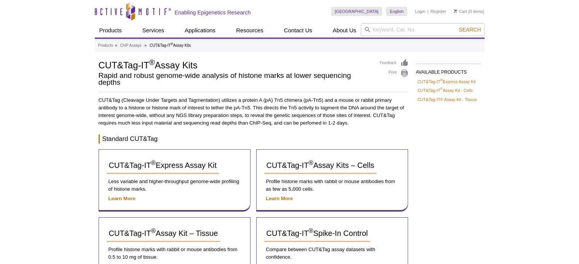 This screenshot has height=264, width=579. I want to click on a: Applications, so click(200, 30).